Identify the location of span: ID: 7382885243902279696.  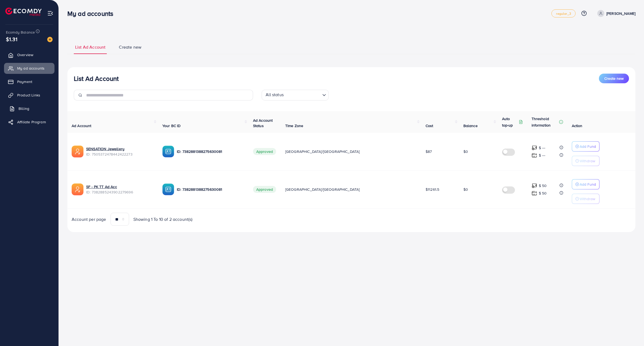
(120, 192).